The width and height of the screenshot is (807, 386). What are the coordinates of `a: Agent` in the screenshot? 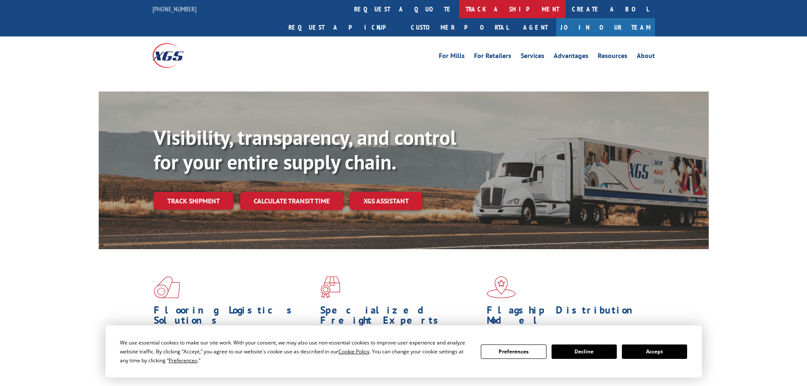 It's located at (536, 27).